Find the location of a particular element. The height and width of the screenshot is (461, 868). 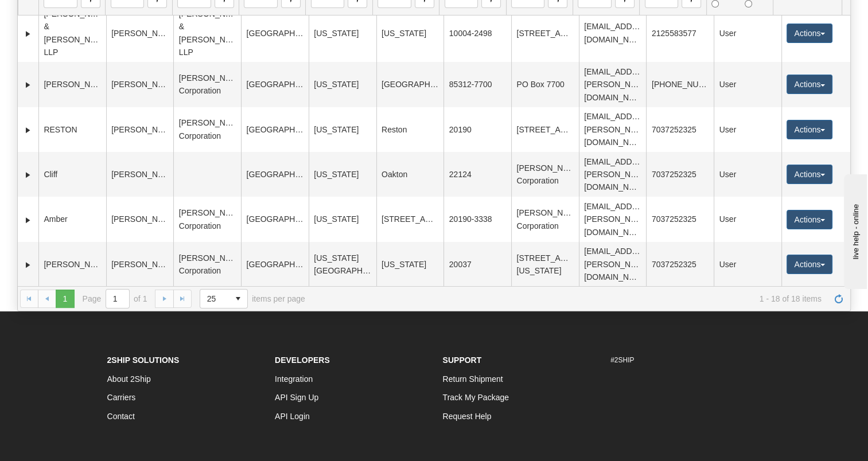

td: 20190-3338 is located at coordinates (477, 219).